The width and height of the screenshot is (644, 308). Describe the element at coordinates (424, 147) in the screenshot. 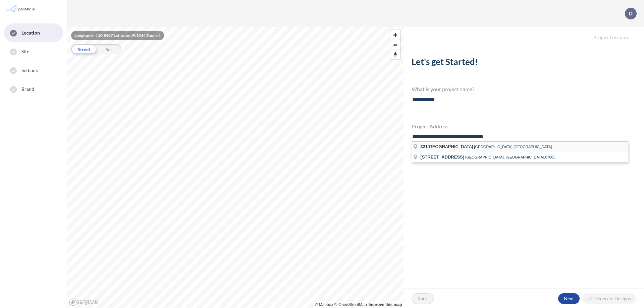

I see `span: 321` at that location.